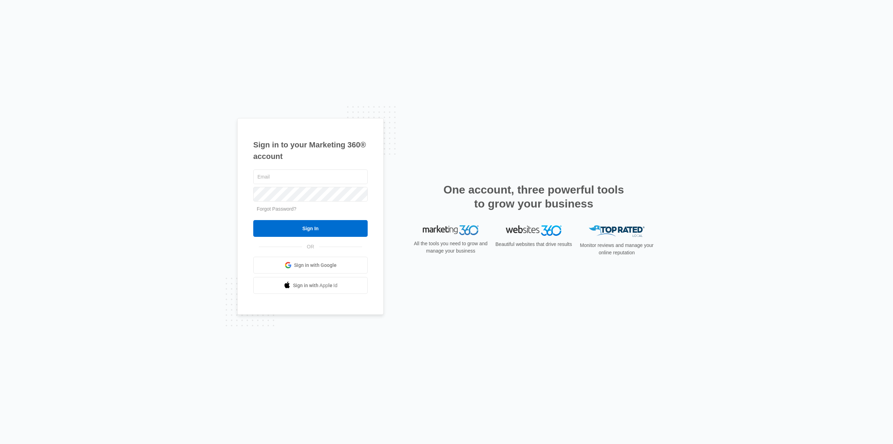  I want to click on img: Top Rated Local, so click(617, 231).